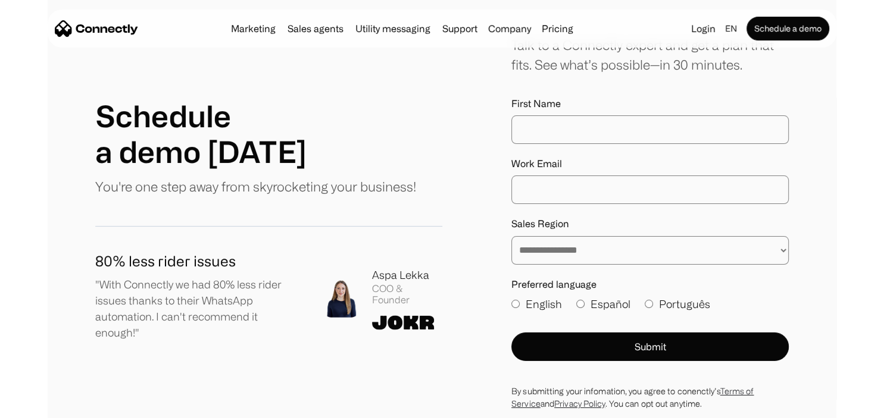 Image resolution: width=884 pixels, height=418 pixels. I want to click on a: Pricing, so click(557, 29).